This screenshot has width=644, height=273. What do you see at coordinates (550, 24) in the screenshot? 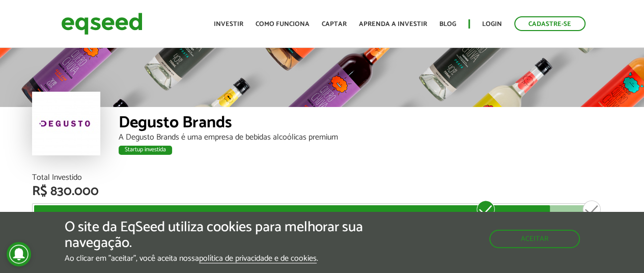
I see `a: Cadastre-se` at bounding box center [550, 24].